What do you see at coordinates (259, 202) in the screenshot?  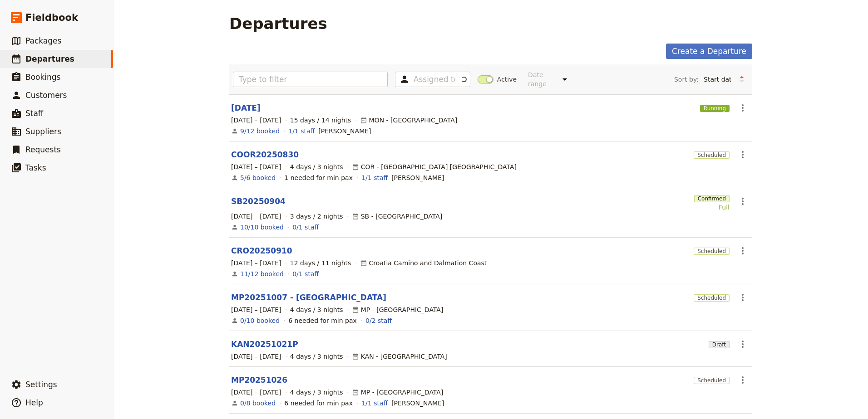 I see `a: SB20250904` at bounding box center [259, 202].